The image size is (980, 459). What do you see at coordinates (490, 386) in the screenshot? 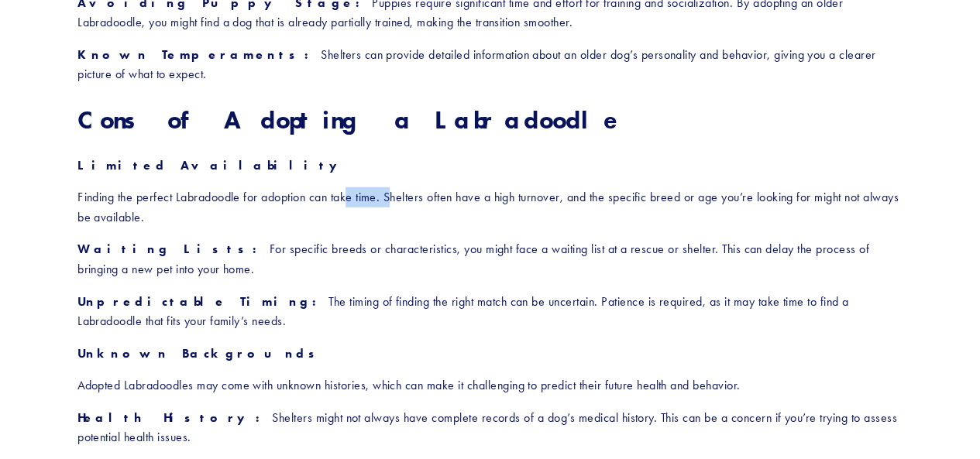
I see `p: Adopted Labradoodles may come with unknown histories, which can make it challenging to predict th...` at bounding box center [490, 386].